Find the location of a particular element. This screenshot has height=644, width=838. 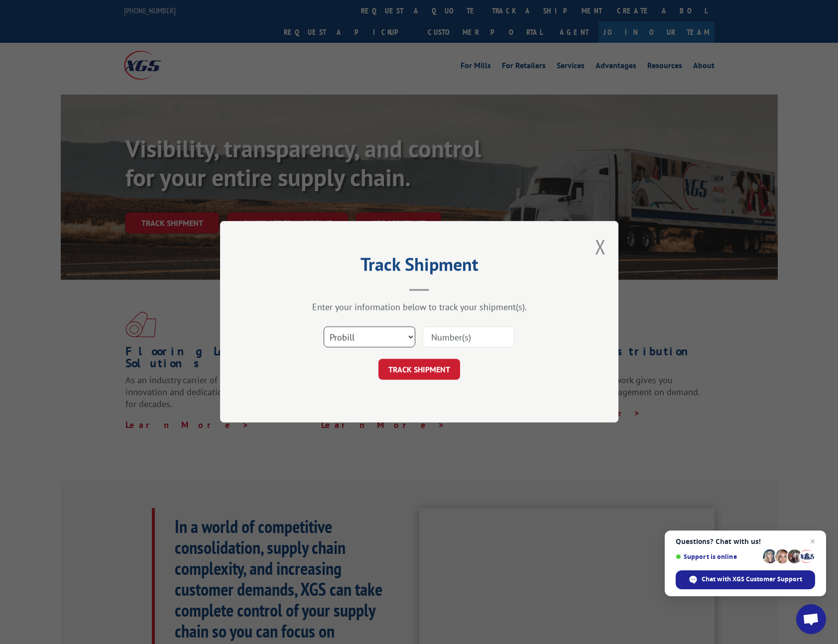

div: Enter your information below to track your shipment(s). is located at coordinates (419, 307).